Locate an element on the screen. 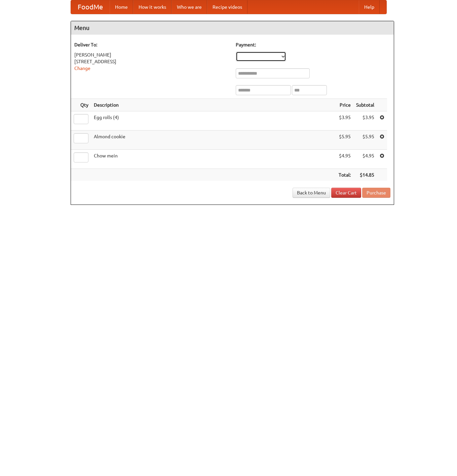 This screenshot has height=476, width=457. td: Chow mein is located at coordinates (214, 159).